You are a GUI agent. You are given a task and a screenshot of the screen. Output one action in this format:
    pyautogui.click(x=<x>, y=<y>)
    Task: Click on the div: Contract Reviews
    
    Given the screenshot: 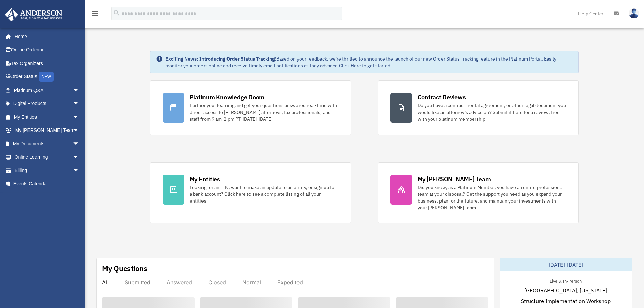 What is the action you would take?
    pyautogui.click(x=441, y=97)
    